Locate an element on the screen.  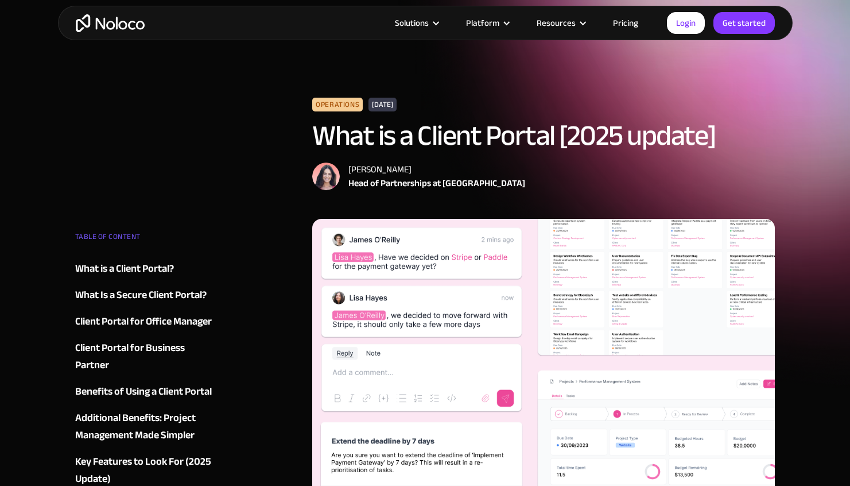
div: TABLE OF CONTENT is located at coordinates (145, 239).